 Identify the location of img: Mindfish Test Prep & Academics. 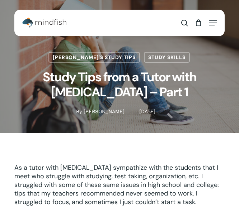
(44, 23).